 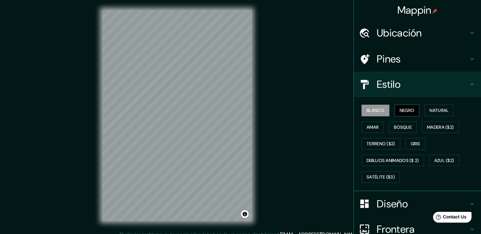 What do you see at coordinates (380, 144) in the screenshot?
I see `button: Terreno ($2)` at bounding box center [380, 144].